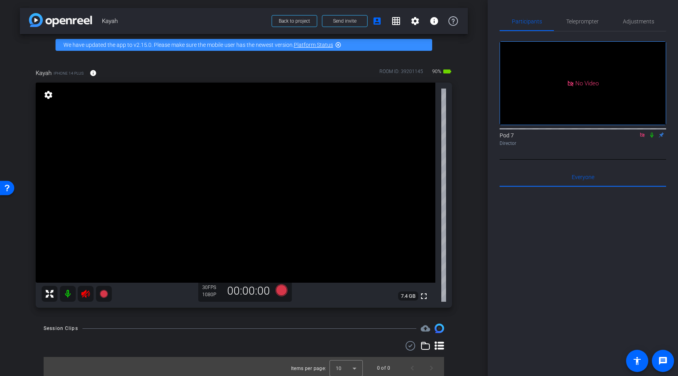 The width and height of the screenshot is (678, 376). I want to click on mat-icon: accessibility, so click(637, 361).